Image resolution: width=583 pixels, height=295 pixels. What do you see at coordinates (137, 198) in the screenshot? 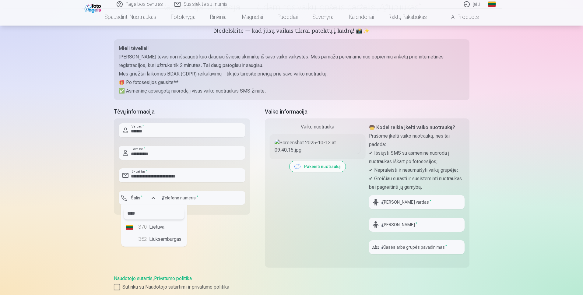
I see `label: Šalis` at bounding box center [137, 198].